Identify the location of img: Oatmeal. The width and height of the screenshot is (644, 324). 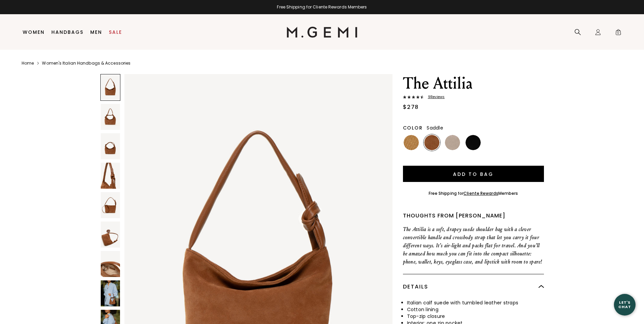
(452, 142).